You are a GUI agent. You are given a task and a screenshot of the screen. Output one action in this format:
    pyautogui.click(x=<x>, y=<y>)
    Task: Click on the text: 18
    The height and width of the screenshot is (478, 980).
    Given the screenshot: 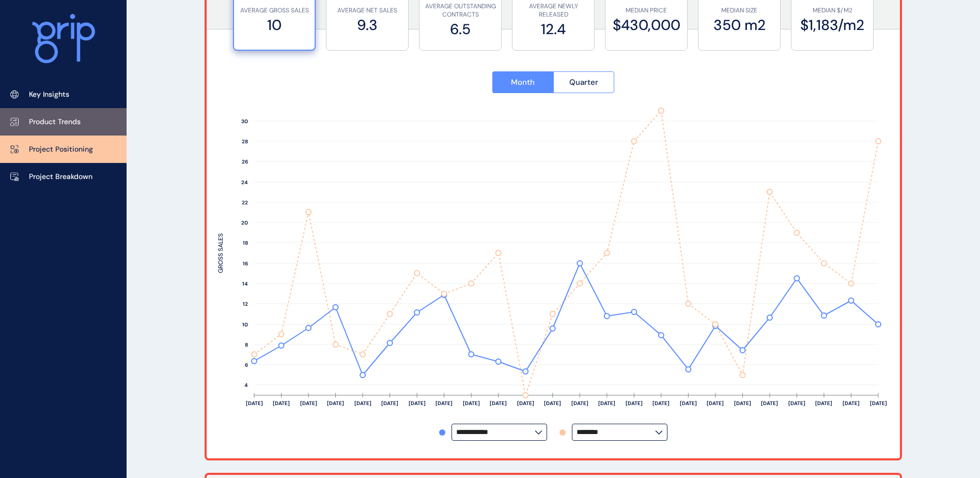 What is the action you would take?
    pyautogui.click(x=246, y=242)
    